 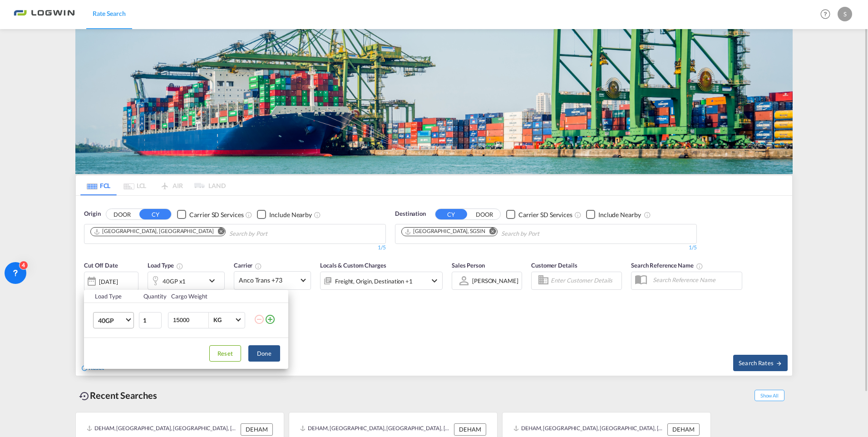 I want to click on span: 40GP, so click(x=111, y=321).